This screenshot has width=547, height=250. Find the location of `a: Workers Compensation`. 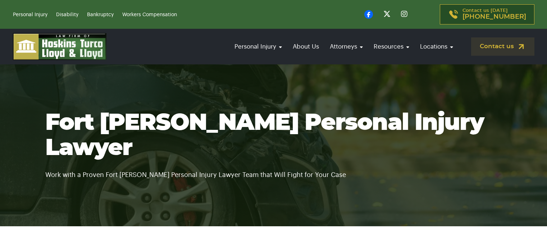

a: Workers Compensation is located at coordinates (149, 15).